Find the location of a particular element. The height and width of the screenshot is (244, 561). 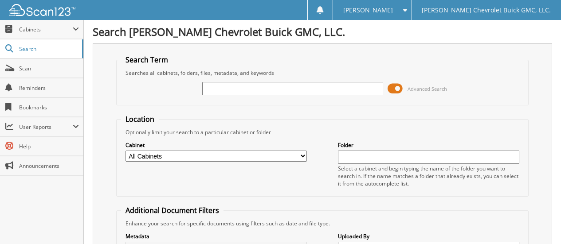

legend: Additional Document Filters is located at coordinates (172, 211).